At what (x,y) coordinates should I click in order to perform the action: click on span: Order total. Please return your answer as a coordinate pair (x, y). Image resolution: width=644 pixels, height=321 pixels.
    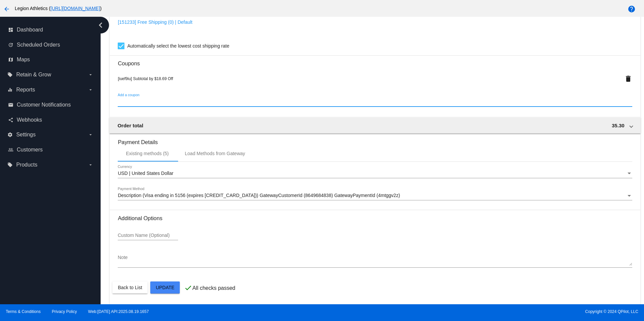
    Looking at the image, I should click on (130, 126).